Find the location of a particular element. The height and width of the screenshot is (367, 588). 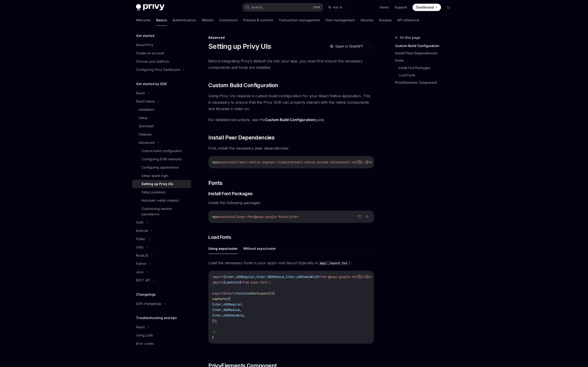

a: Authentication is located at coordinates (184, 20).